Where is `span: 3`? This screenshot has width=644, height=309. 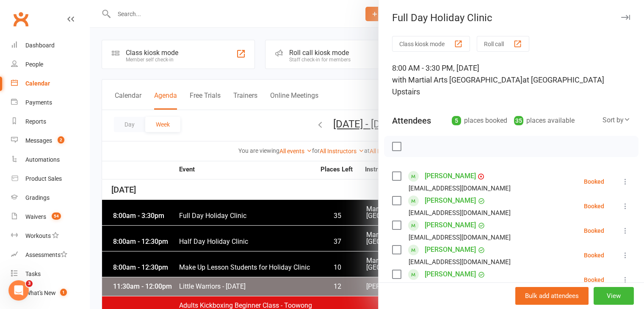
span: 3 is located at coordinates (29, 284).